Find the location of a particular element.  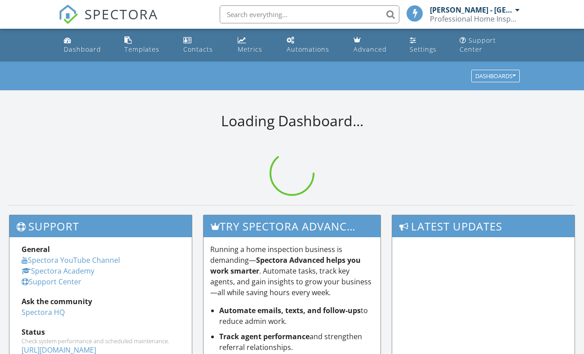

a: Spectora HQ is located at coordinates (43, 312).